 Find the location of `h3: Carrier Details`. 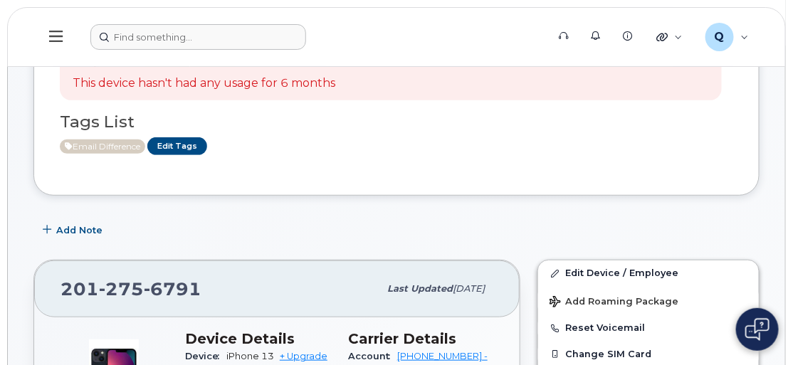

h3: Carrier Details is located at coordinates (421, 339).